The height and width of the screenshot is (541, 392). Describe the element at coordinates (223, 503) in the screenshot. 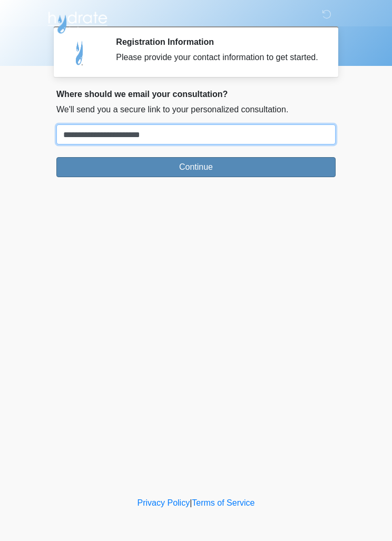

I see `a: Terms of Service` at that location.